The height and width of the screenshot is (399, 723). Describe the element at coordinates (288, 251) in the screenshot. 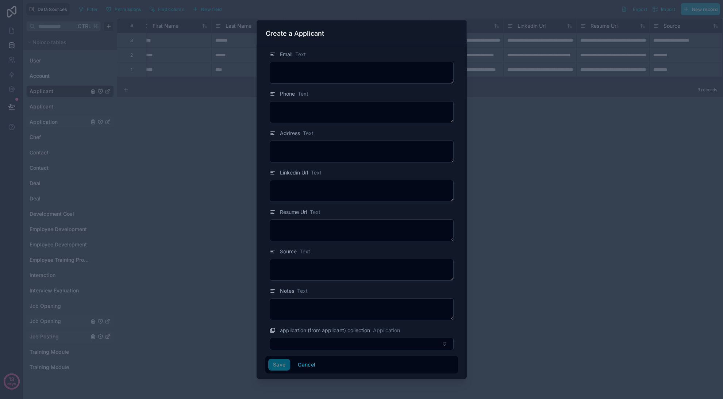

I see `span: Source` at that location.